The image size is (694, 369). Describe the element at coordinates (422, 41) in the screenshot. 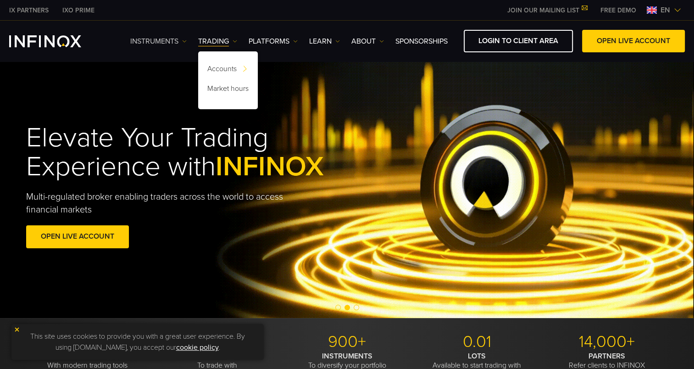

I see `a: SPONSORSHIPS` at that location.